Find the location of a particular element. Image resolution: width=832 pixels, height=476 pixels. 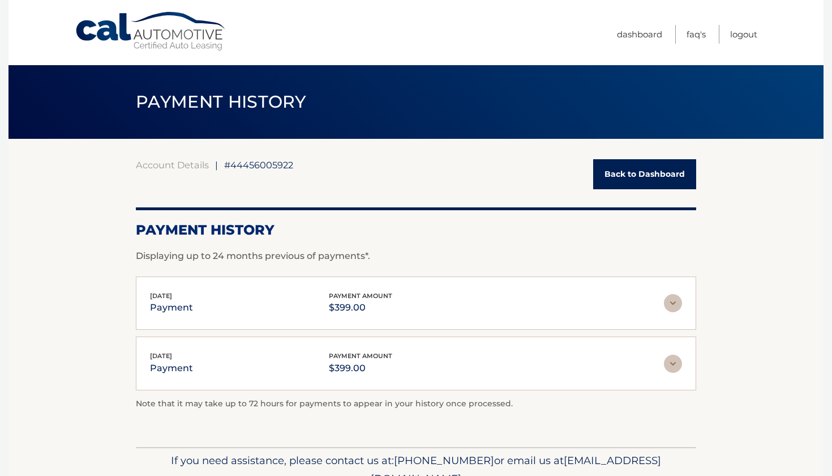

p: Displaying up to 24 months previous of payments*. is located at coordinates (416, 256).